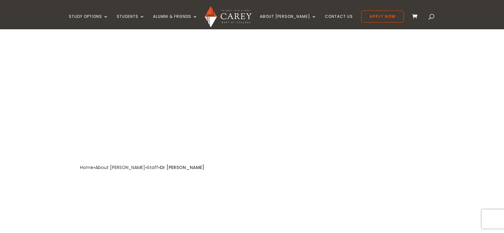 The height and width of the screenshot is (233, 504). What do you see at coordinates (228, 17) in the screenshot?
I see `img: Carey Baptist College` at bounding box center [228, 17].